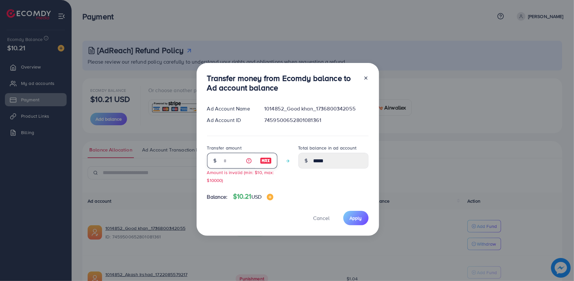 The image size is (574, 281). I want to click on h3: Transfer money from Ecomdy balance to Ad account balance, so click(283, 83).